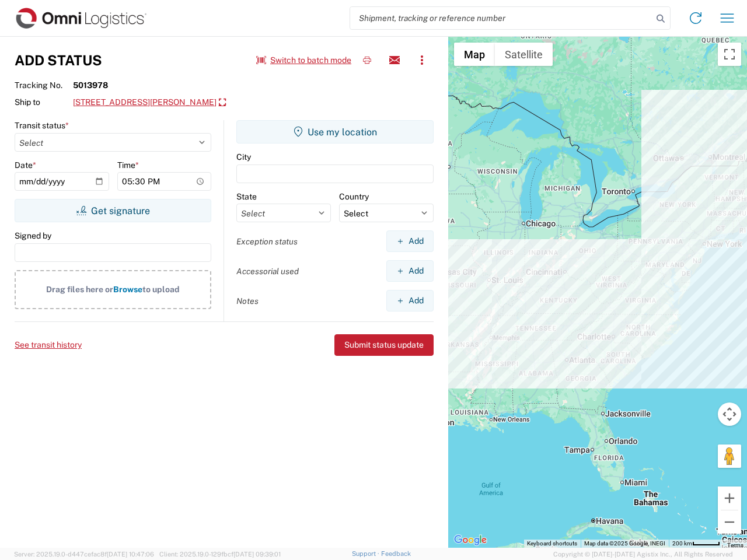 Image resolution: width=747 pixels, height=560 pixels. Describe the element at coordinates (220, 555) in the screenshot. I see `span: Client: 2025.19.0-129fbcf` at that location.